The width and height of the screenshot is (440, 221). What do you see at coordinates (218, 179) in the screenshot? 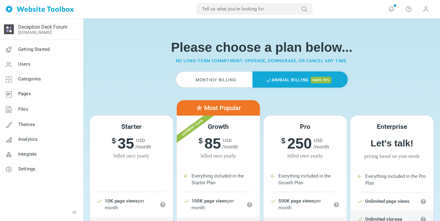
I see `li: Everything included in the Starter Plan` at bounding box center [218, 179].